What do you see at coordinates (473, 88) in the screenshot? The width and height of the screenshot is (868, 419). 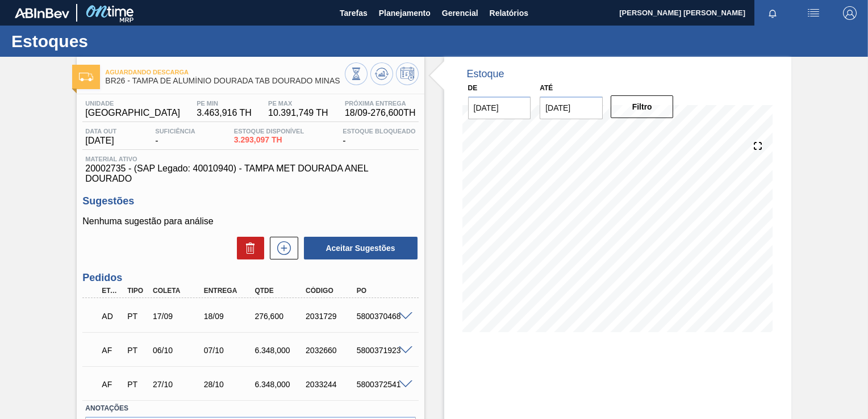 I see `label: De` at bounding box center [473, 88].